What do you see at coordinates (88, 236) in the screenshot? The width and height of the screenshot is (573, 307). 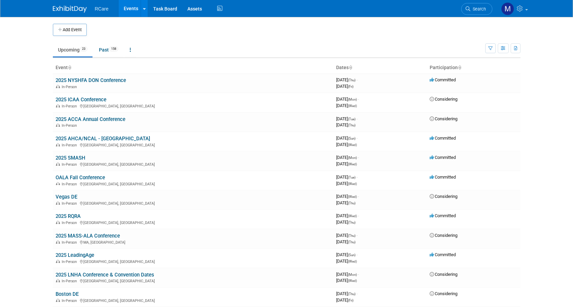 I see `a: 2025 MASS-ALA Conference` at bounding box center [88, 236].